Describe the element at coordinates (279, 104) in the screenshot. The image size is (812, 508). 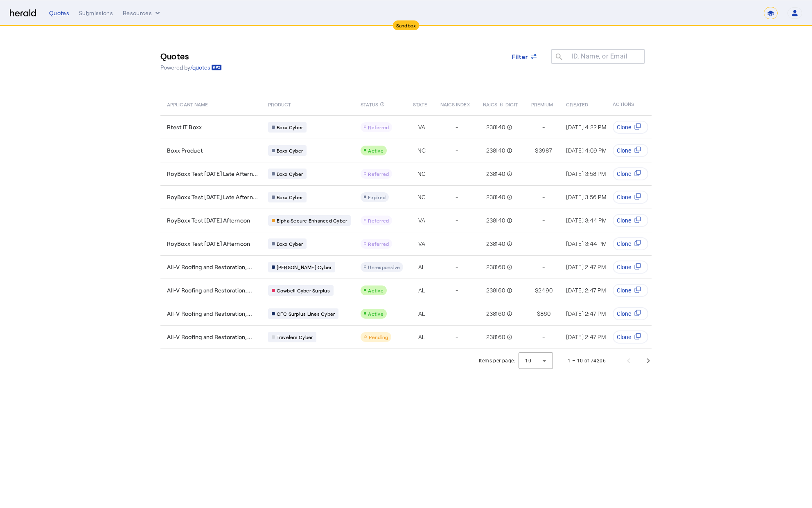
I see `span: PRODUCT` at that location.